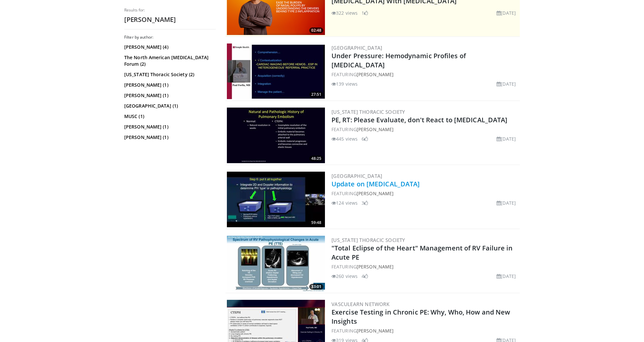 Image resolution: width=644 pixels, height=342 pixels. Describe the element at coordinates (365, 276) in the screenshot. I see `li: 4` at that location.